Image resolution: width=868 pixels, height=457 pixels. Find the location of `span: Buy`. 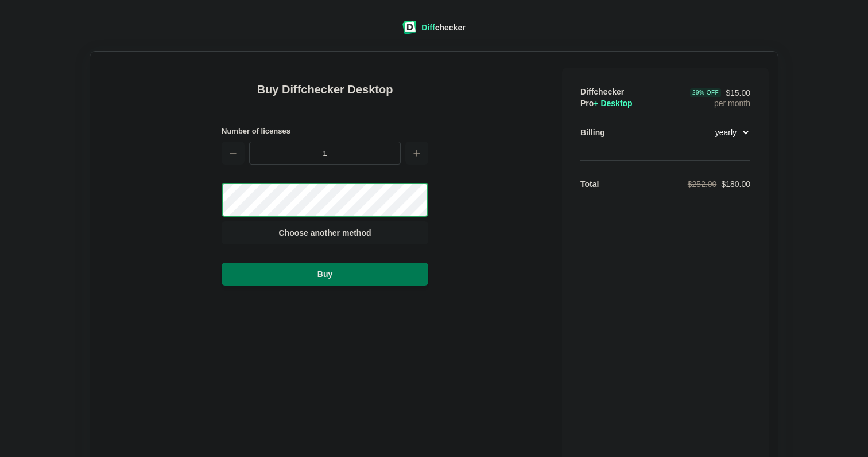

span: Buy is located at coordinates (325, 274).